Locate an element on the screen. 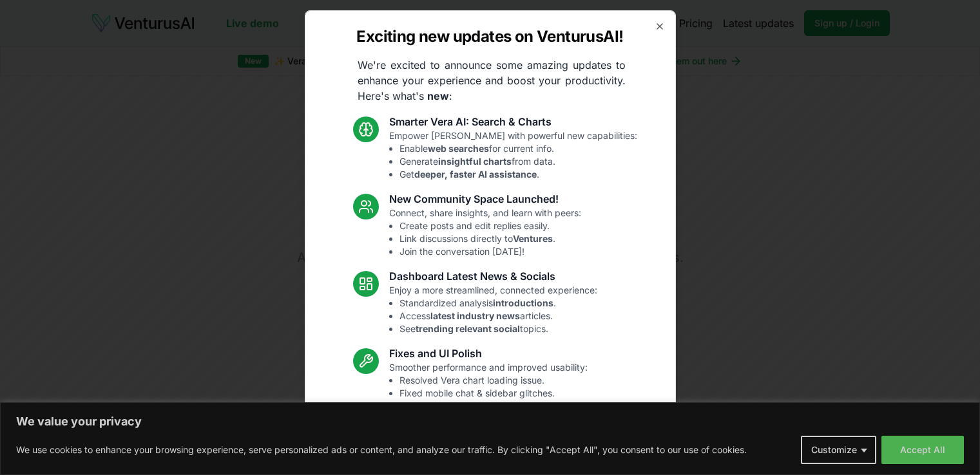 This screenshot has height=475, width=980. li: Generate from data. is located at coordinates (518, 161).